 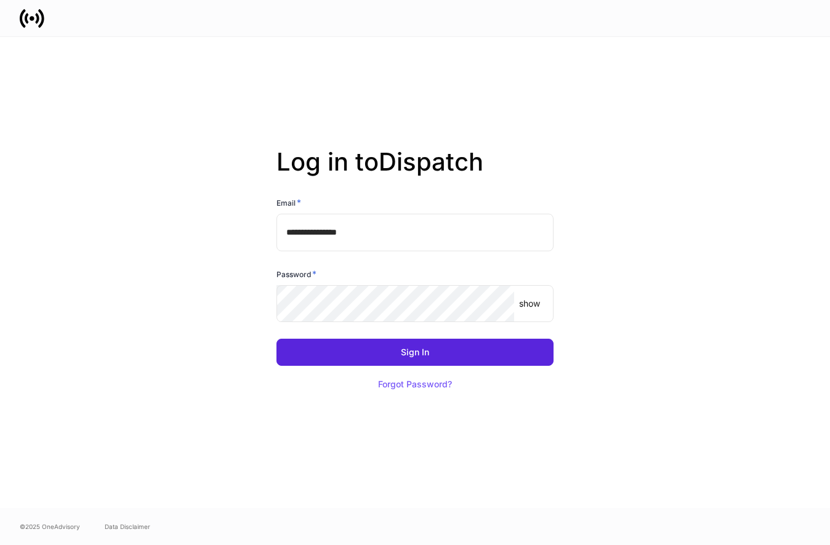 I want to click on h2: Log in to Dispatch, so click(x=415, y=172).